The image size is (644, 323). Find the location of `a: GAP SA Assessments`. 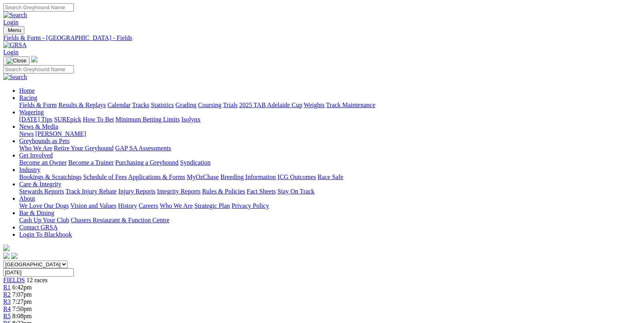

a: GAP SA Assessments is located at coordinates (143, 148).